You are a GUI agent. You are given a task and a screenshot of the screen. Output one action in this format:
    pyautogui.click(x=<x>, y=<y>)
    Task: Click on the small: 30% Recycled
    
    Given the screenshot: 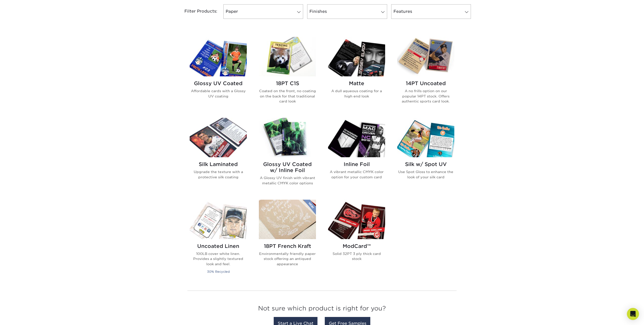 What is the action you would take?
    pyautogui.click(x=219, y=272)
    